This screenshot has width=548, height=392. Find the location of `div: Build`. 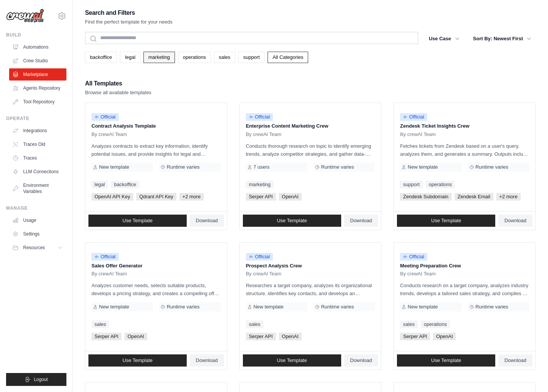

div: Build is located at coordinates (36, 35).